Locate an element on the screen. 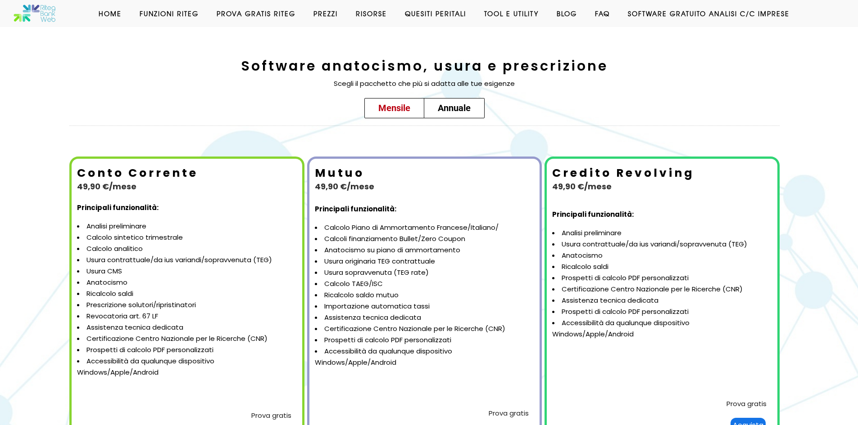  li: Calcolo analitico is located at coordinates (186, 249).